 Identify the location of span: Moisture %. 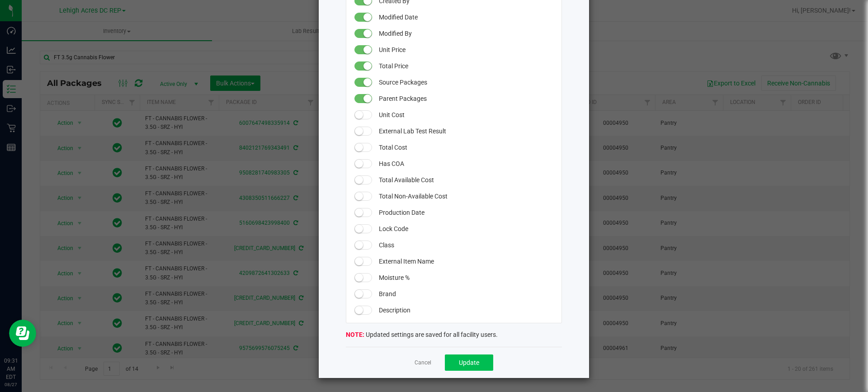
(465, 277).